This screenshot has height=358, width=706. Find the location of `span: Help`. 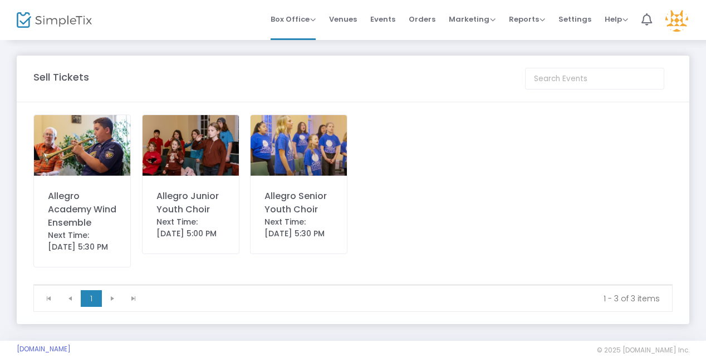

span: Help is located at coordinates (616, 19).